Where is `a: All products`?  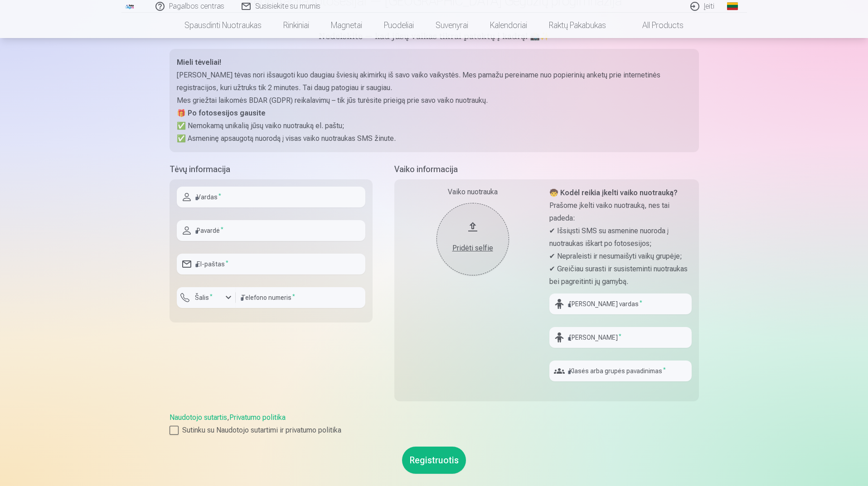
a: All products is located at coordinates (655, 25).